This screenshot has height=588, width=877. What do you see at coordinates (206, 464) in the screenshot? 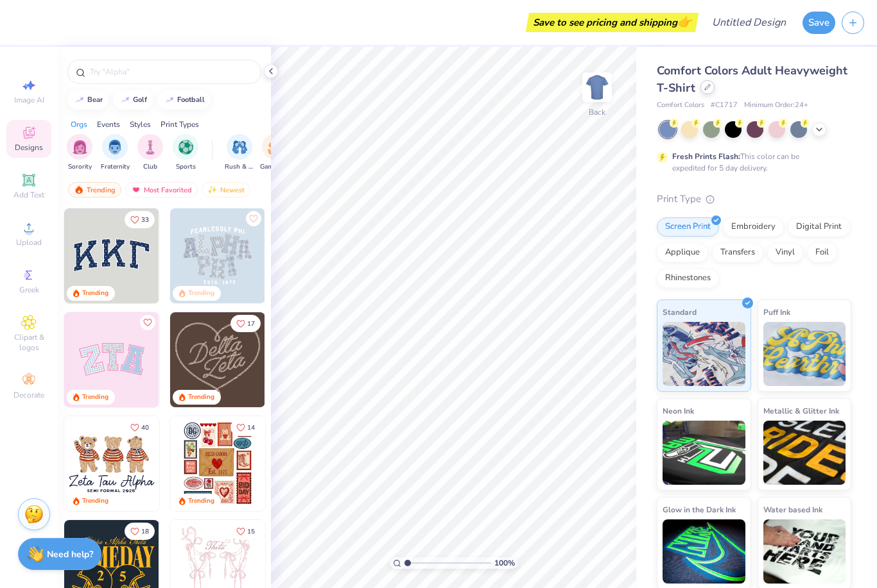
I see `img: d12c9beb-9502-45c7-ae94-40b97fdd6040` at bounding box center [206, 464].